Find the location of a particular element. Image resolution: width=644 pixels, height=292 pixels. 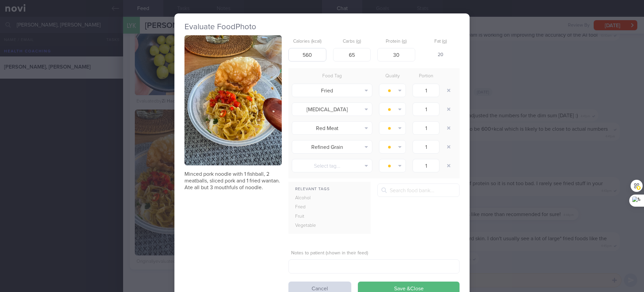

div: Portion is located at coordinates (426, 76).